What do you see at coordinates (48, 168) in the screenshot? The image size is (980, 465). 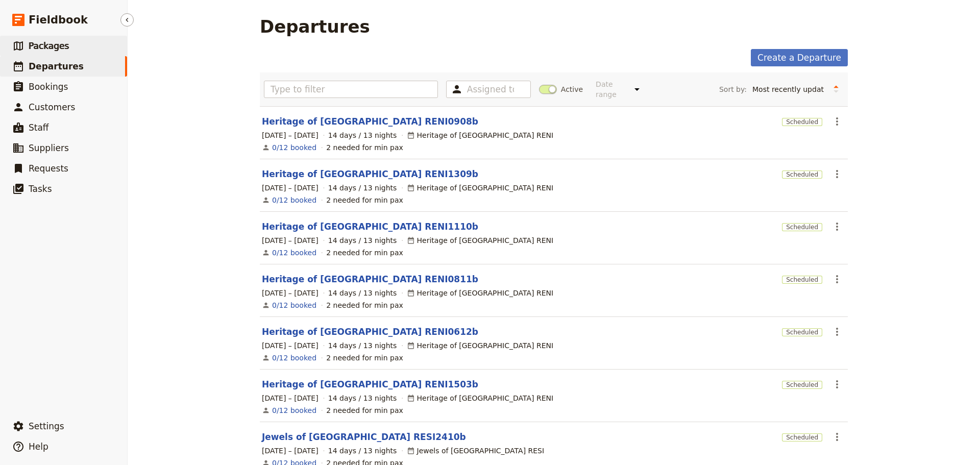 I see `span: Requests` at bounding box center [48, 168].